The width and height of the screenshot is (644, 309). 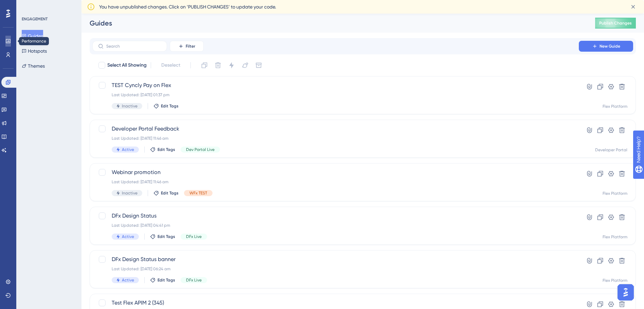 What do you see at coordinates (190, 46) in the screenshot?
I see `span: Filter` at bounding box center [190, 46].